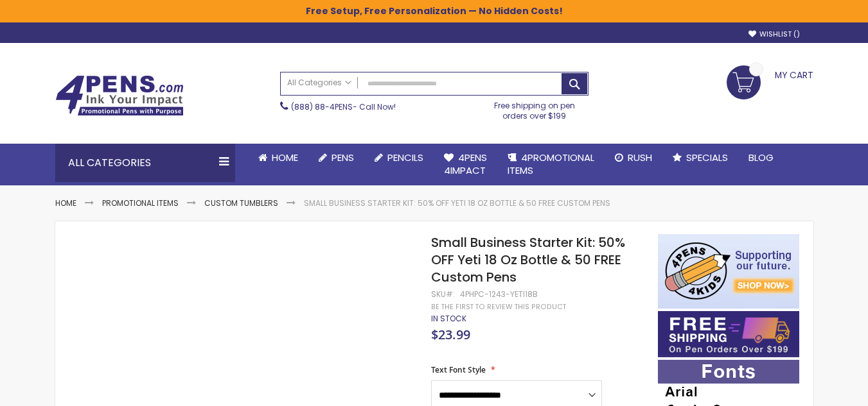 This screenshot has height=406, width=868. Describe the element at coordinates (458, 370) in the screenshot. I see `span: Text Font Style` at that location.